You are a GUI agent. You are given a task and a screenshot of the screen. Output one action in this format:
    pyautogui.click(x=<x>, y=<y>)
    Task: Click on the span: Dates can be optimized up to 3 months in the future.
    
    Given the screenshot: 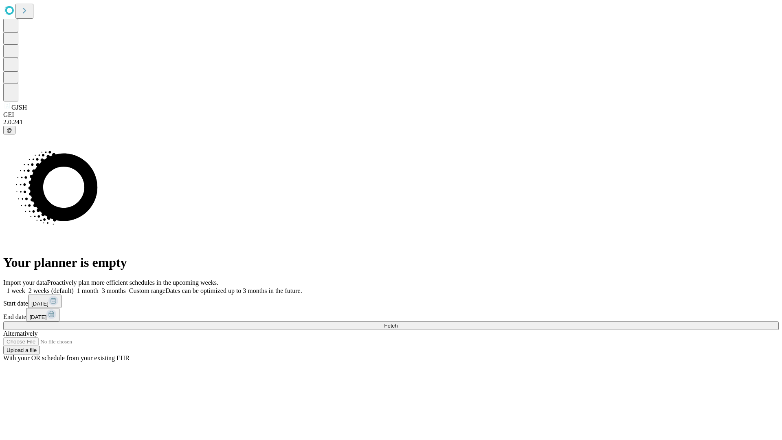 What is the action you would take?
    pyautogui.click(x=233, y=290)
    